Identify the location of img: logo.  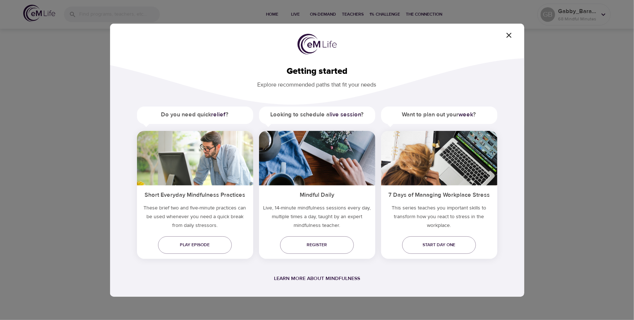
(317, 44).